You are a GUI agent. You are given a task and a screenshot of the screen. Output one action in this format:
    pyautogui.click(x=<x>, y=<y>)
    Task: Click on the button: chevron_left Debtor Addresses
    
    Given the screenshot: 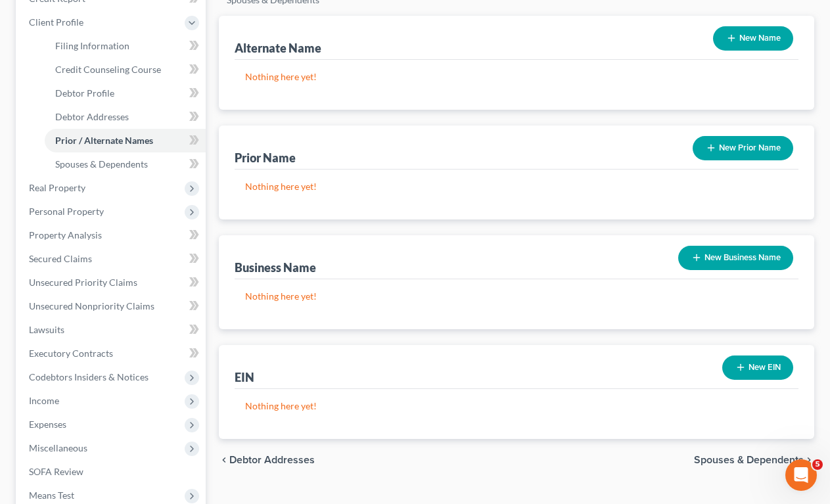 What is the action you would take?
    pyautogui.click(x=267, y=460)
    